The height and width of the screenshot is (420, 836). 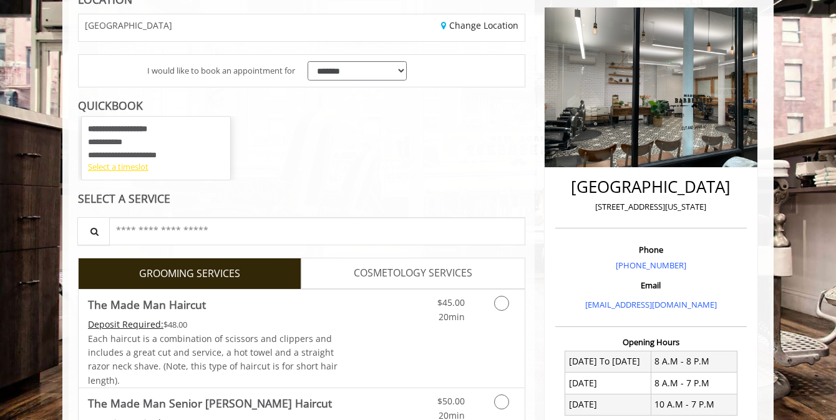 I want to click on span: 20min, so click(x=452, y=316).